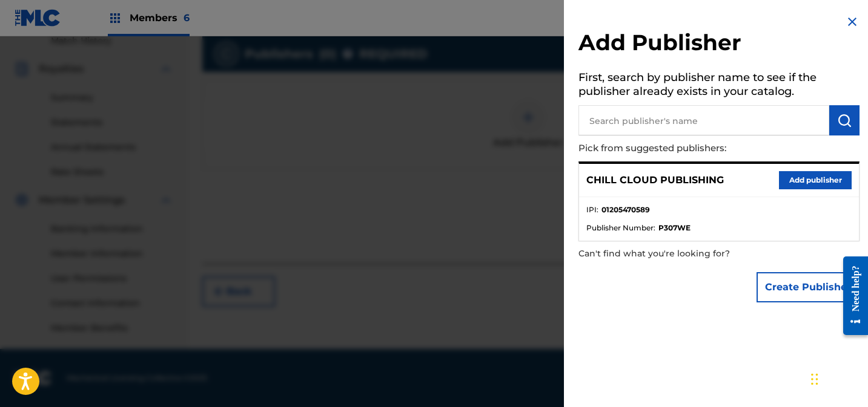  What do you see at coordinates (815, 379) in the screenshot?
I see `div: Drag` at bounding box center [815, 379].